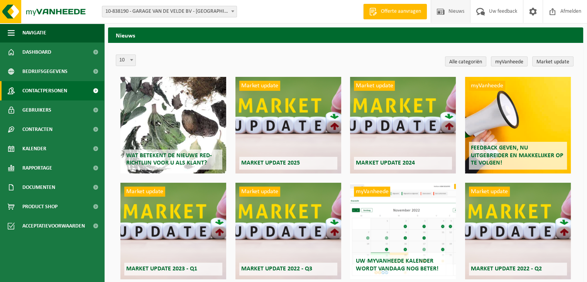 Image resolution: width=587 pixels, height=282 pixels. What do you see at coordinates (345, 35) in the screenshot?
I see `h2: Nieuws` at bounding box center [345, 35].